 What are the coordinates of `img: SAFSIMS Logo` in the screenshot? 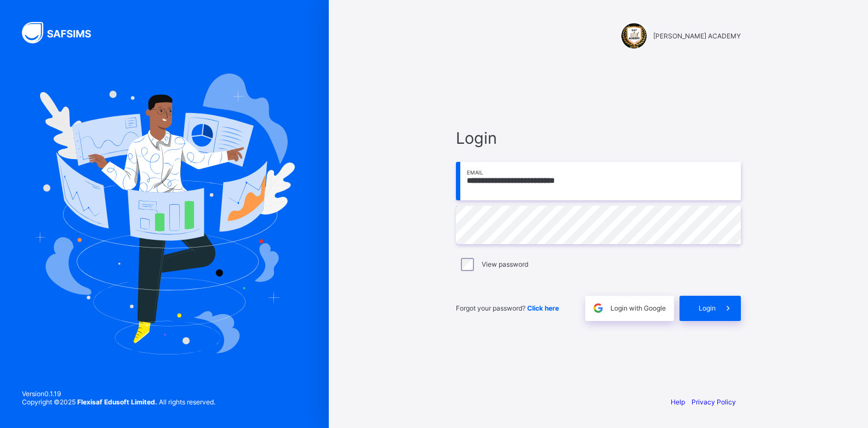 It's located at (63, 33).